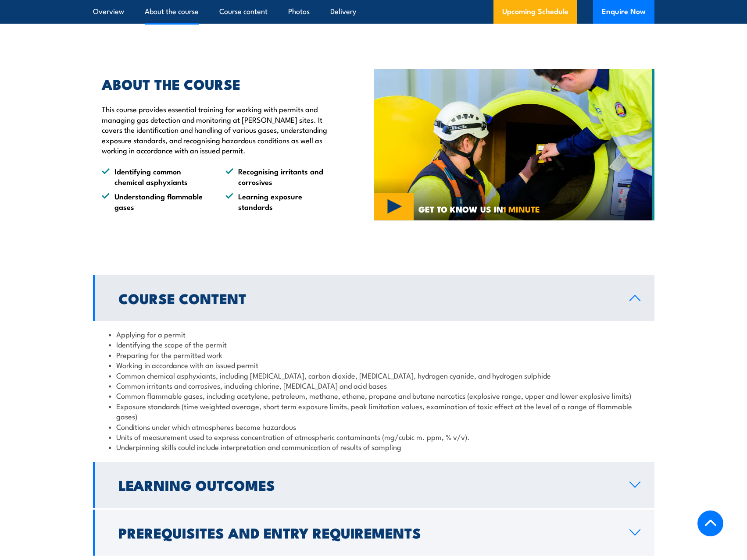  What do you see at coordinates (374, 365) in the screenshot?
I see `li: Working in accordance with an issued permit` at bounding box center [374, 365].